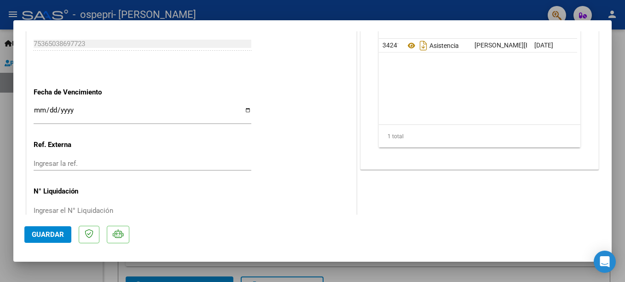  What do you see at coordinates (392, 45) in the screenshot?
I see `span: 34241` at bounding box center [392, 45].